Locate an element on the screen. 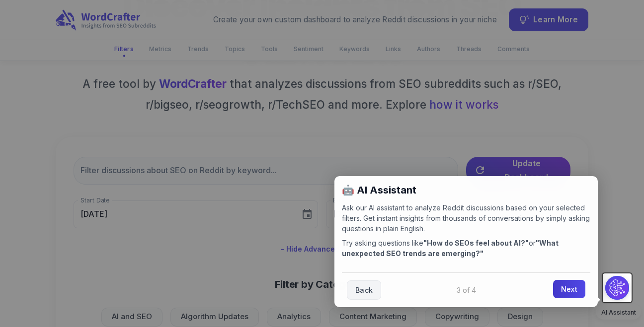 This screenshot has width=644, height=327. a: Back is located at coordinates (364, 290).